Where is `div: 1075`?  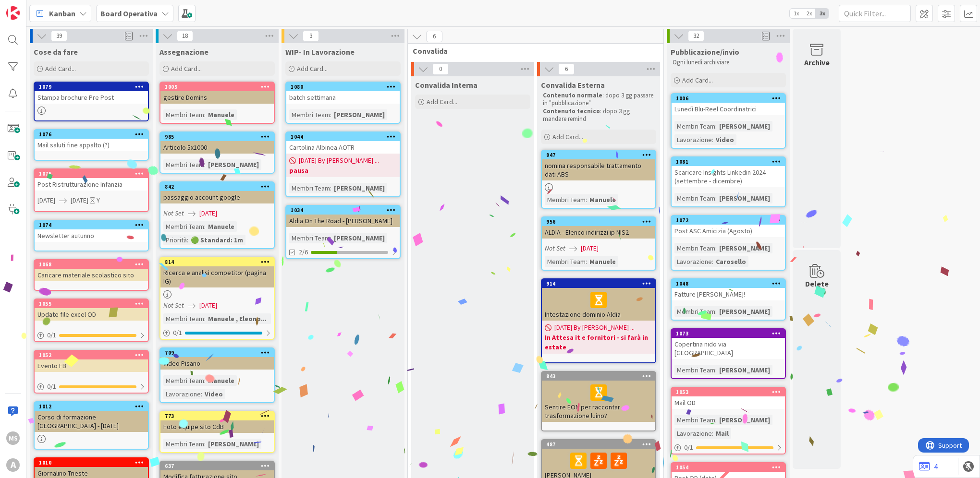
div: 1075 is located at coordinates (93, 174).